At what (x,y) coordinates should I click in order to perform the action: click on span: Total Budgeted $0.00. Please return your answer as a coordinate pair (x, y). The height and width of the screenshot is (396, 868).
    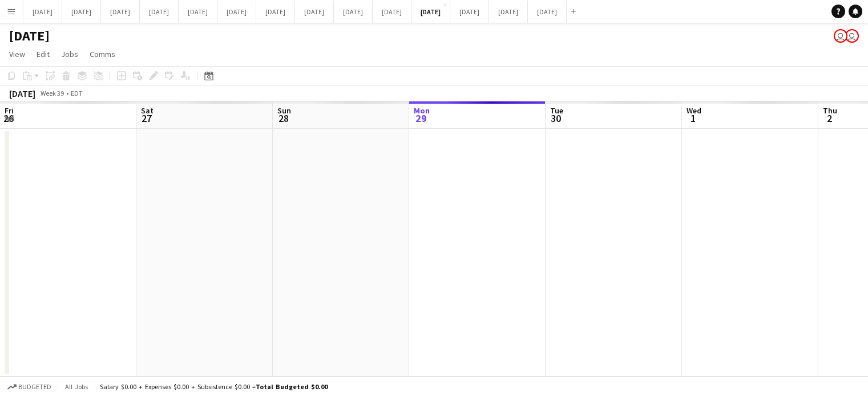
    Looking at the image, I should click on (292, 386).